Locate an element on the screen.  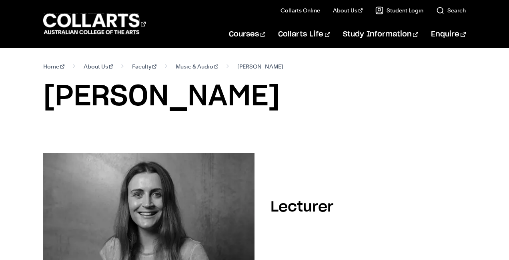
a: Music & Audio is located at coordinates (197, 66).